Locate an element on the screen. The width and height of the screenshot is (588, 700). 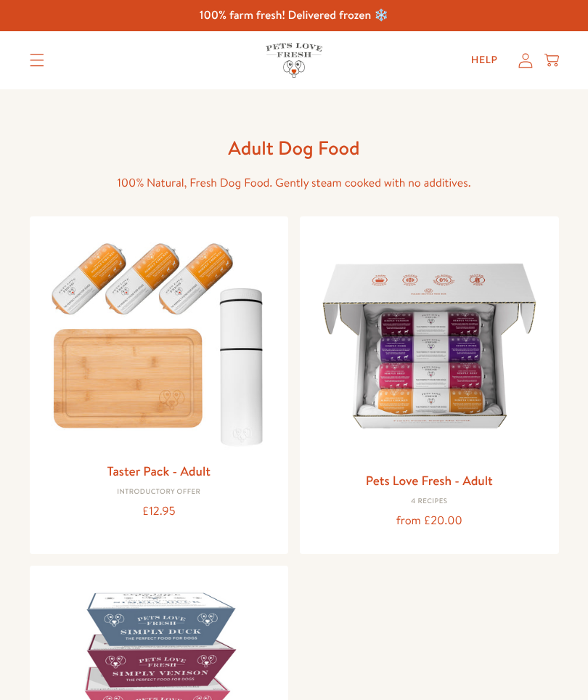
img: Taster Pack - Adult is located at coordinates (159, 341).